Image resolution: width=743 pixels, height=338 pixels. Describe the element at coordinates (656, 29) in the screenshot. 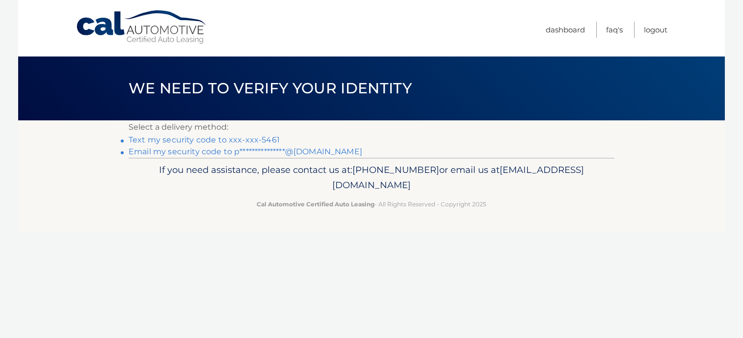

I see `a: Logout` at that location.